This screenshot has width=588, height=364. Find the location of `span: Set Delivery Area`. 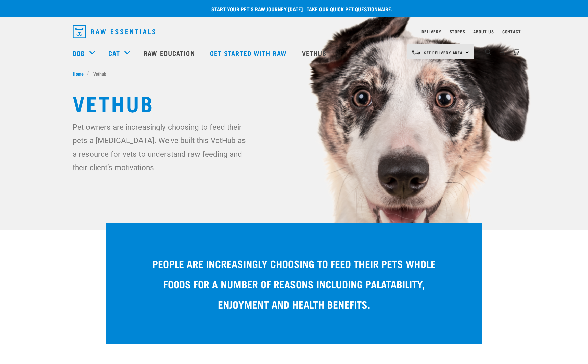

span: Set Delivery Area is located at coordinates (443, 52).